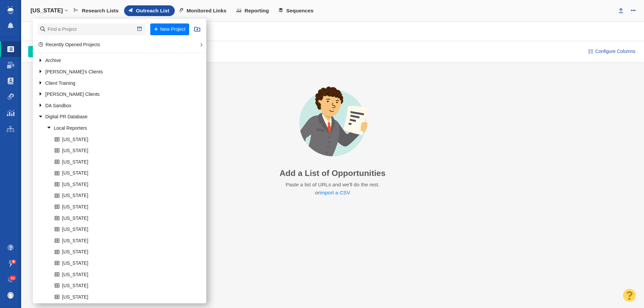 The height and width of the screenshot is (308, 644). Describe the element at coordinates (114, 61) in the screenshot. I see `a: Archive` at that location.